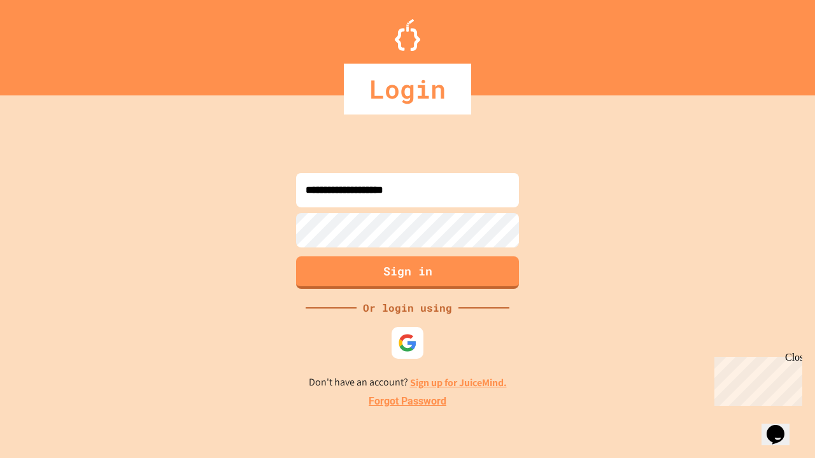 The width and height of the screenshot is (815, 458). What do you see at coordinates (407, 383) in the screenshot?
I see `p: Don't have an account?` at bounding box center [407, 383].